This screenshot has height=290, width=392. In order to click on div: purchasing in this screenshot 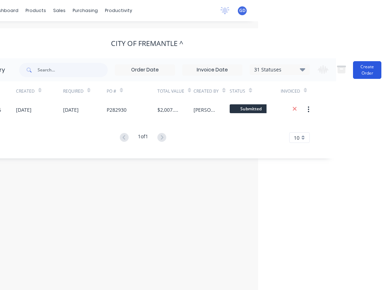, I will do `click(85, 11)`.